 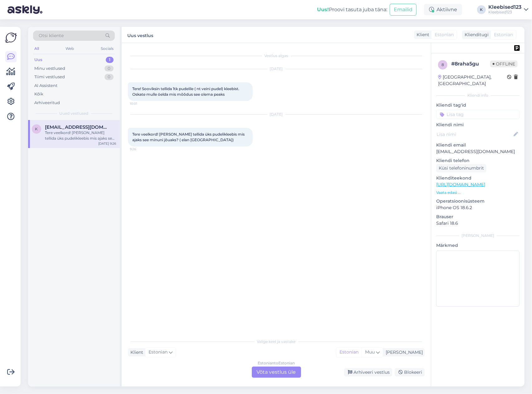 What do you see at coordinates (141, 103) in the screenshot?
I see `span: 10:01` at bounding box center [141, 103].